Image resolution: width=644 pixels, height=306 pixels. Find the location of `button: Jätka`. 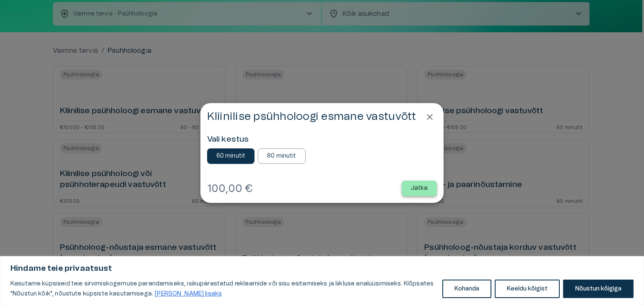

button: Jätka is located at coordinates (419, 188).